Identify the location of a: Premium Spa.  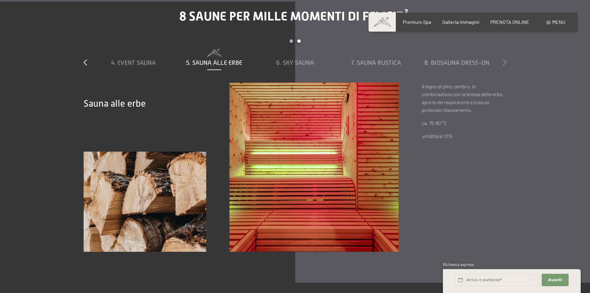
(417, 22).